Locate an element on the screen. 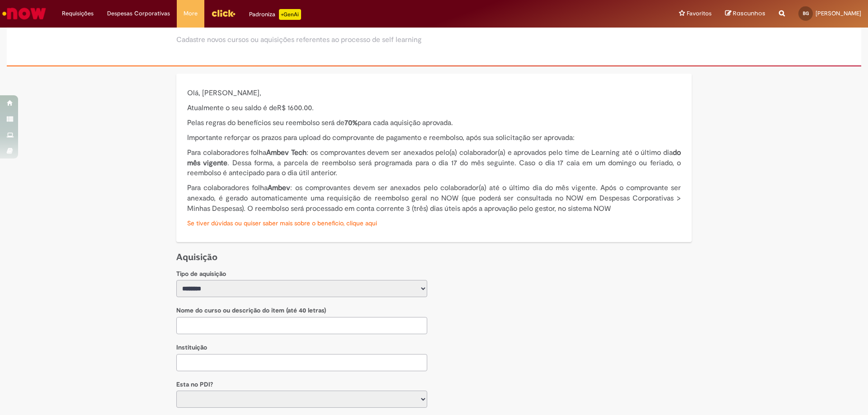 Image resolution: width=868 pixels, height=415 pixels. p: Atualmente o seu saldo é de . is located at coordinates (434, 108).